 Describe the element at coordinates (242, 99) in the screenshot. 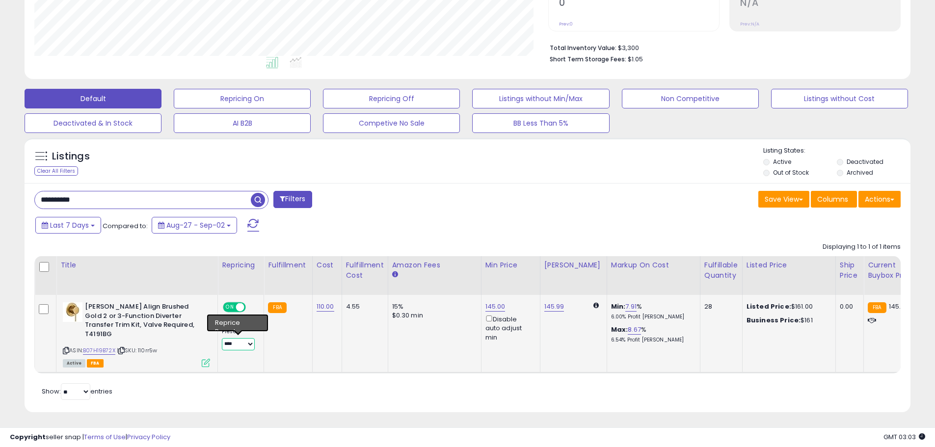

I see `button: Repricing On` at that location.